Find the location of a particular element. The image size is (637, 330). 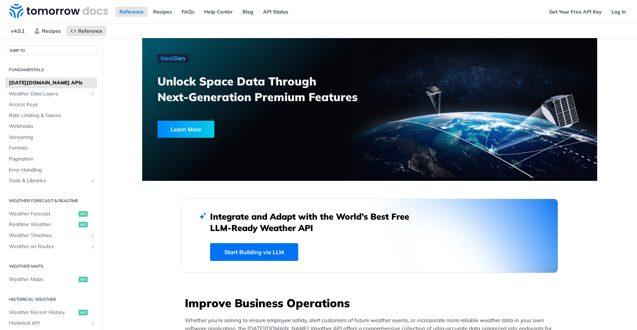

a: Blog is located at coordinates (248, 12).